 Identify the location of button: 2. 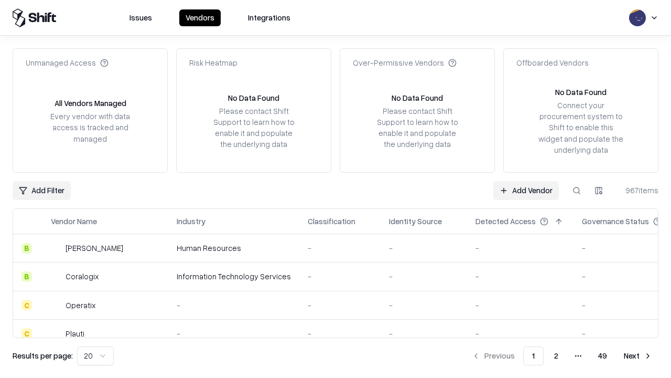
(556, 356).